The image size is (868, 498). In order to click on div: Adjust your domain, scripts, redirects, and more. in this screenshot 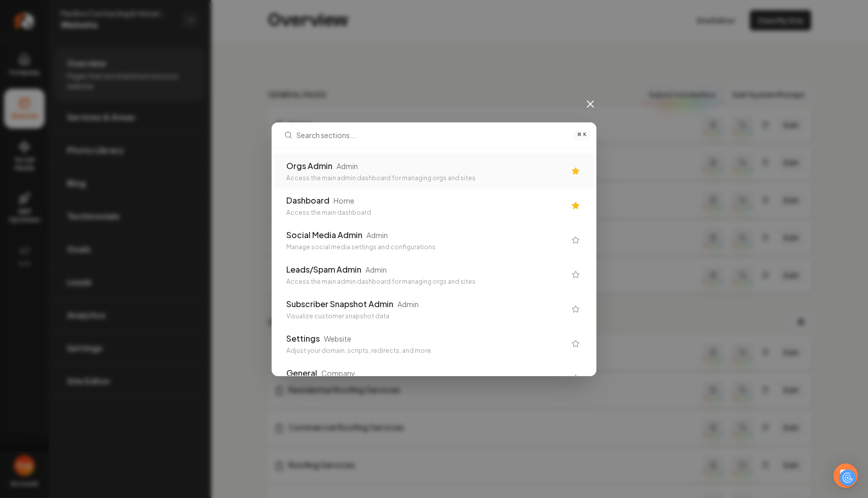, I will do `click(426, 351)`.